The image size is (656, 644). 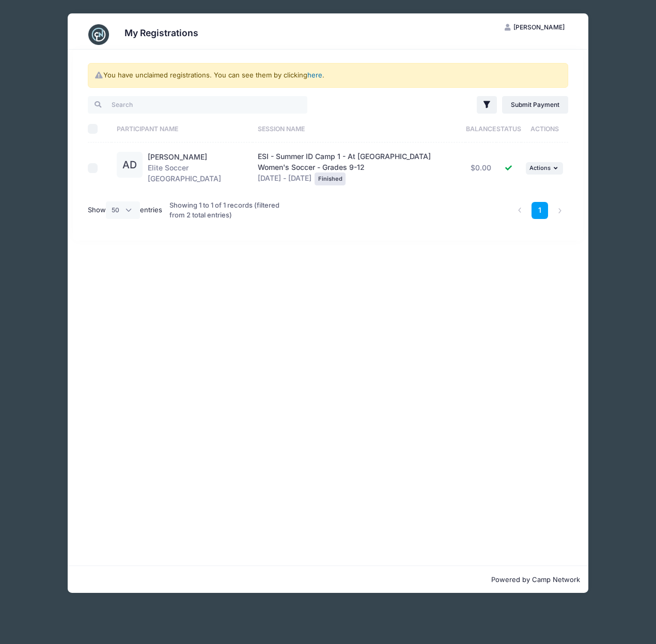 I want to click on td: $0.00, so click(x=481, y=168).